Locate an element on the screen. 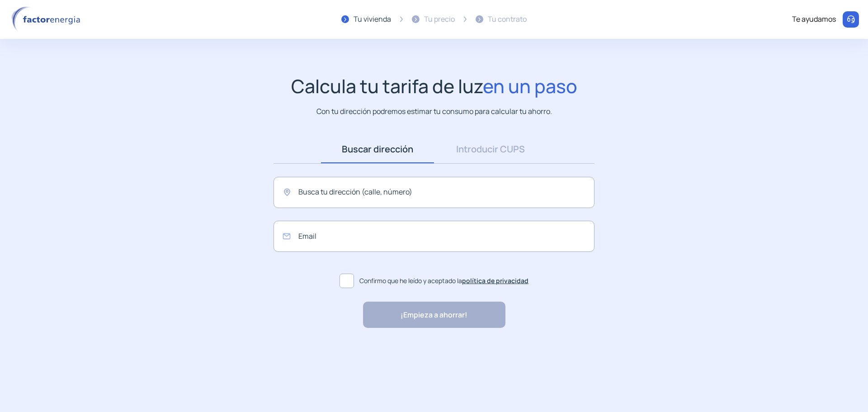 The height and width of the screenshot is (412, 868). div: Te ayudamos is located at coordinates (814, 20).